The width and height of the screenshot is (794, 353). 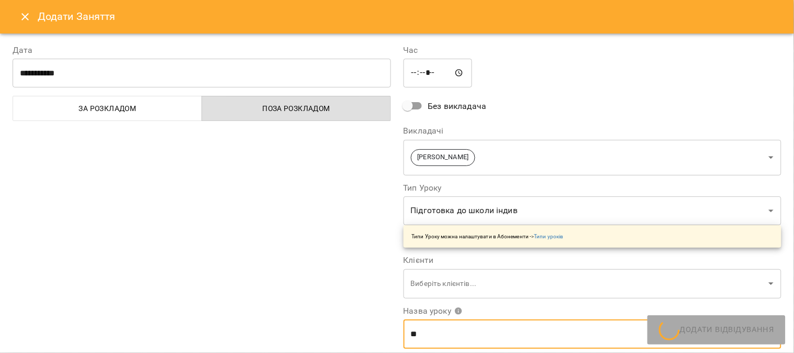 I want to click on label: Клієнти, so click(x=592, y=260).